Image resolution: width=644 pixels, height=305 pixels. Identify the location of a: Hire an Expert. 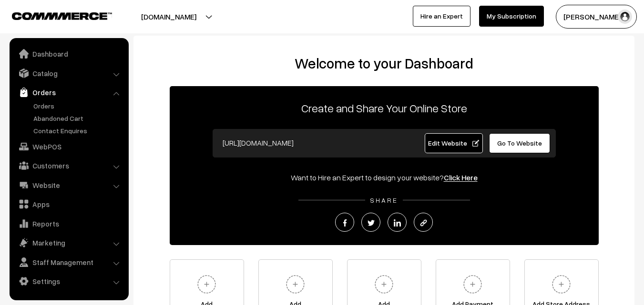
(441, 16).